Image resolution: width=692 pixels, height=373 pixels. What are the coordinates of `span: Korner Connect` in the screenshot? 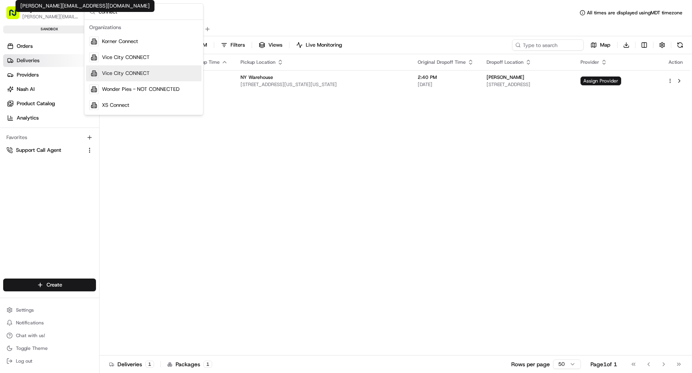 It's located at (120, 41).